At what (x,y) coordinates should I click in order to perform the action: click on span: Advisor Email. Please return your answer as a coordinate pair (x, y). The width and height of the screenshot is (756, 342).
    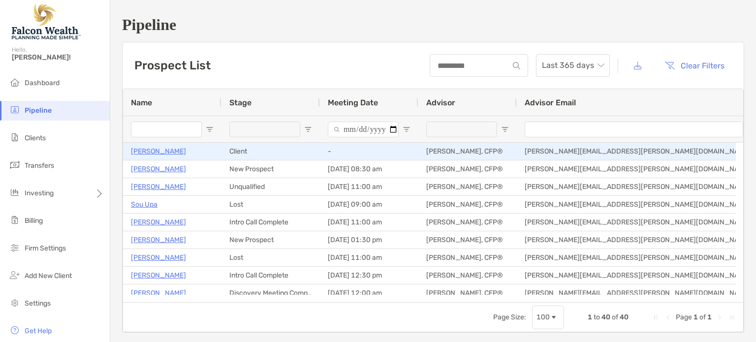
    Looking at the image, I should click on (550, 102).